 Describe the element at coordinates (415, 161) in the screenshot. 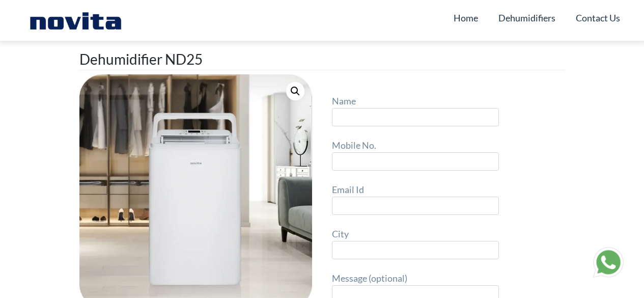

I see `input: Mobile No.` at that location.